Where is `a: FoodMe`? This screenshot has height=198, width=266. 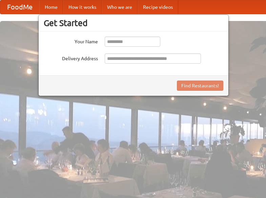
a: FoodMe is located at coordinates (20, 7).